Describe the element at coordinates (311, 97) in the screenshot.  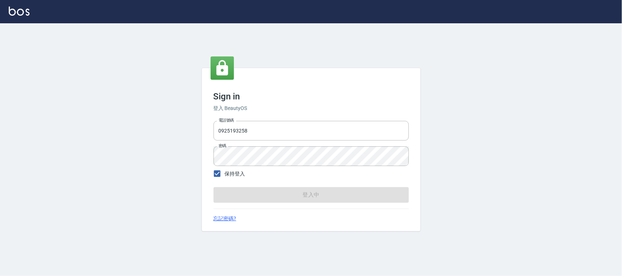
I see `h3: Sign in` at that location.